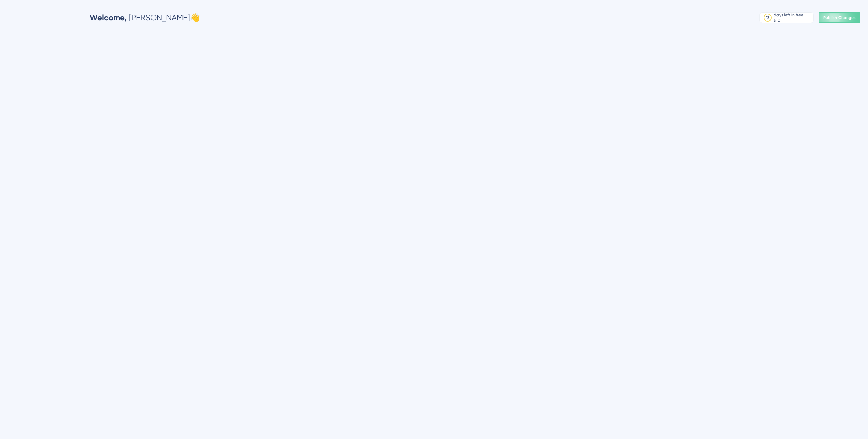 This screenshot has height=439, width=868. I want to click on div: days left in free trial, so click(792, 18).